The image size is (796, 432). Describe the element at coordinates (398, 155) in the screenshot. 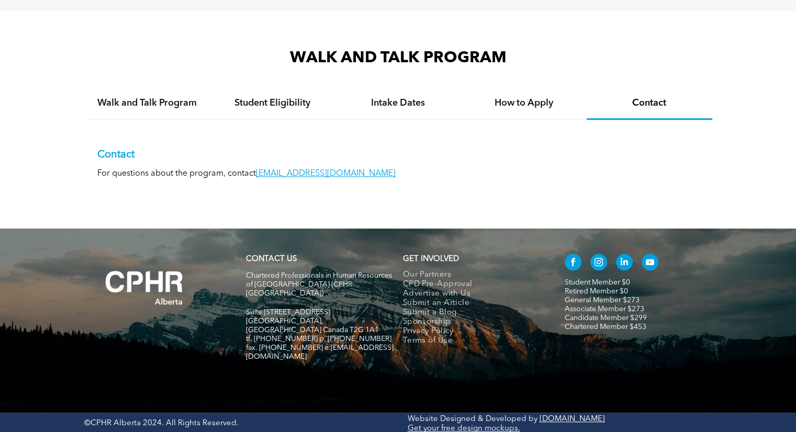

I see `p: Contact` at that location.